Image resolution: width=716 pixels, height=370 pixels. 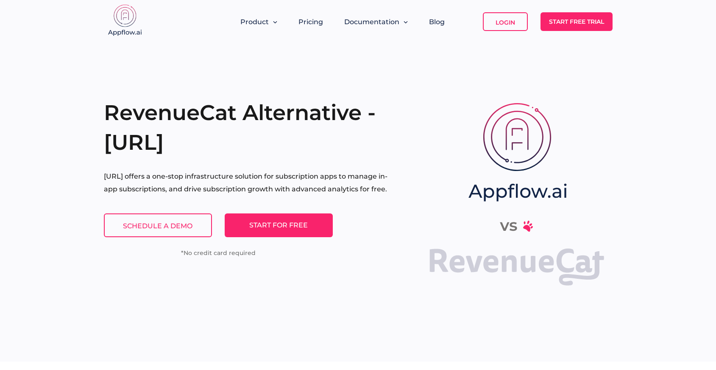 What do you see at coordinates (576, 22) in the screenshot?
I see `a: Start Free Trial` at bounding box center [576, 22].